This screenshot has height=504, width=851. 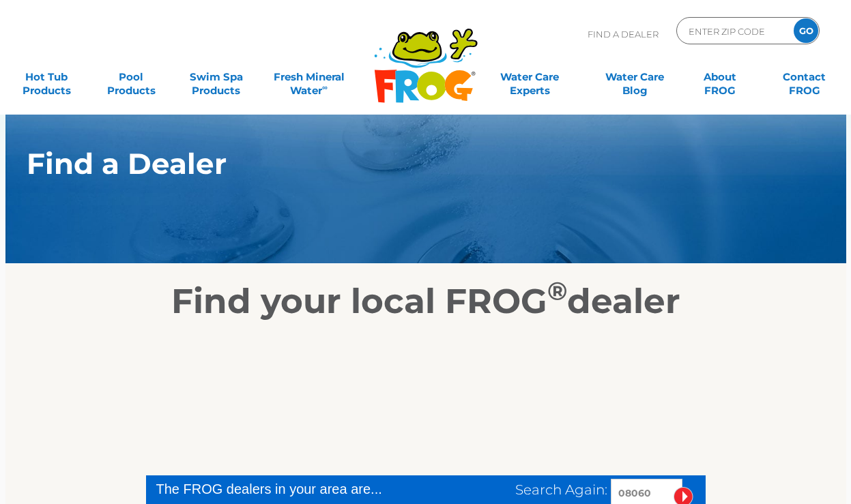 I want to click on a: ContactFROG, so click(x=804, y=77).